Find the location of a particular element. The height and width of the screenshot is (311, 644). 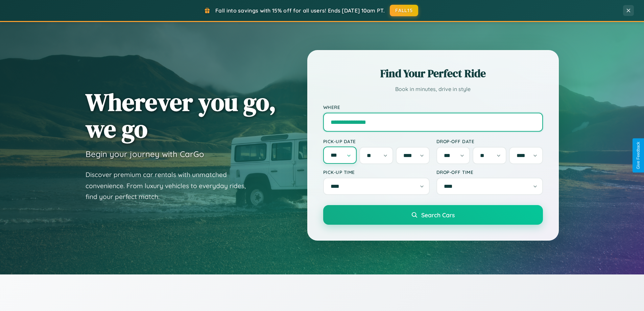

h1: Wherever you go, we go is located at coordinates (181, 116).